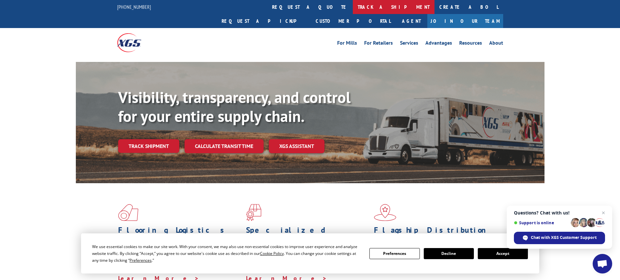 The image size is (620, 280). I want to click on span: Support is online, so click(542, 222).